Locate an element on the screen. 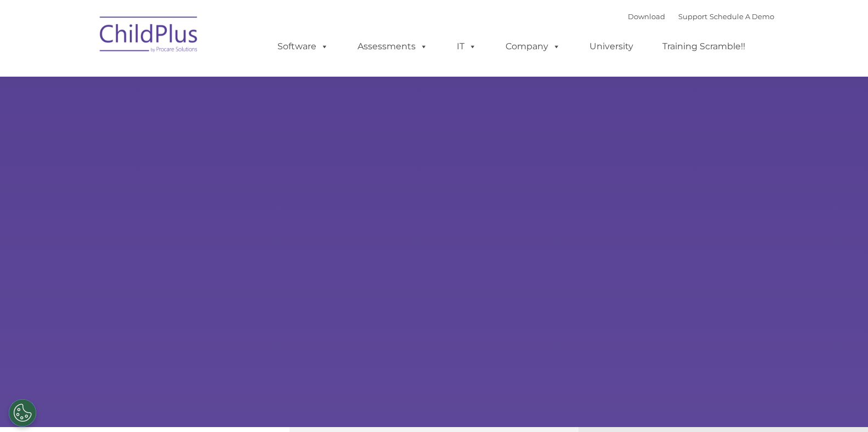  a: Training Scramble!! is located at coordinates (703, 47).